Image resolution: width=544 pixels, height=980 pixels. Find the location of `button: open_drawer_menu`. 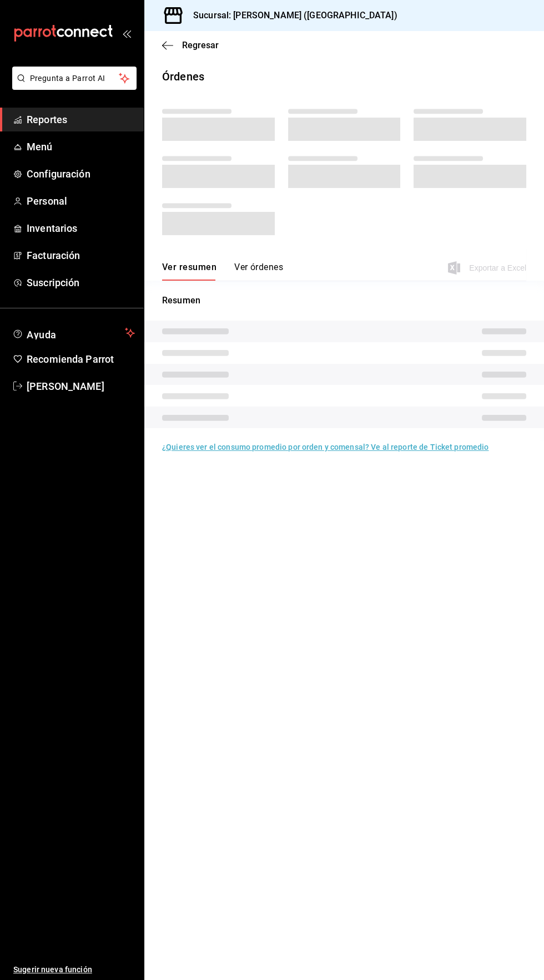

button: open_drawer_menu is located at coordinates (126, 33).